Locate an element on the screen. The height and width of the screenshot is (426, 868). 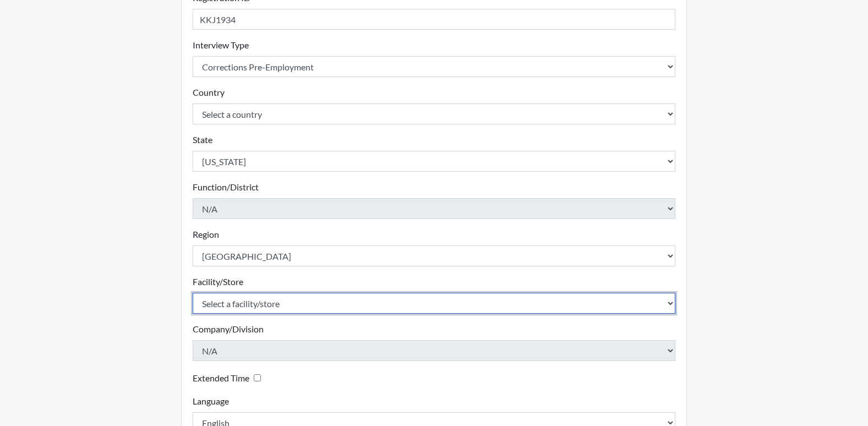
label: Function/District is located at coordinates (225, 187).